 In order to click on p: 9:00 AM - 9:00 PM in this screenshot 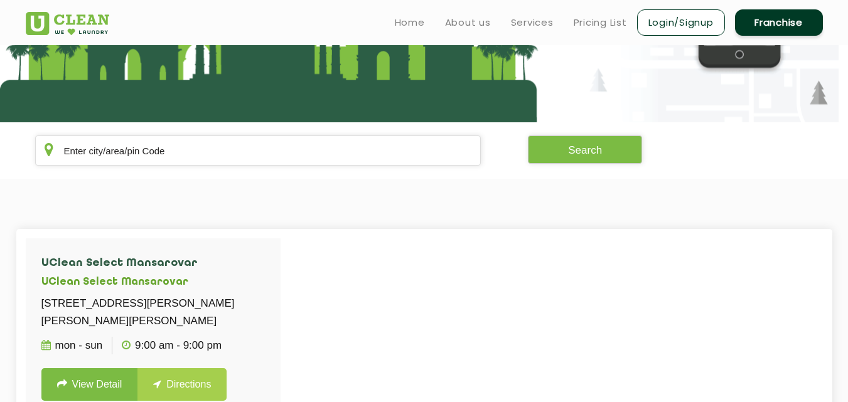, I will do `click(171, 346)`.